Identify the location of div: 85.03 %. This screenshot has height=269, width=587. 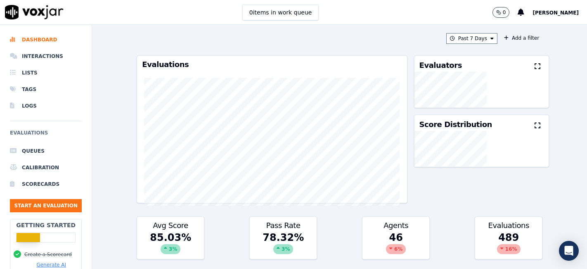
(171, 245).